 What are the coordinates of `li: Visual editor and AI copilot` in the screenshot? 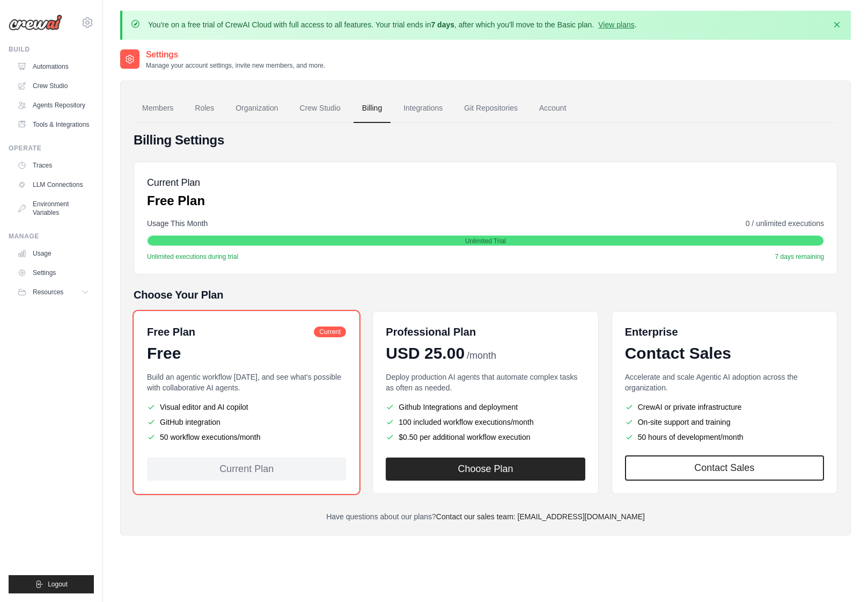 It's located at (246, 407).